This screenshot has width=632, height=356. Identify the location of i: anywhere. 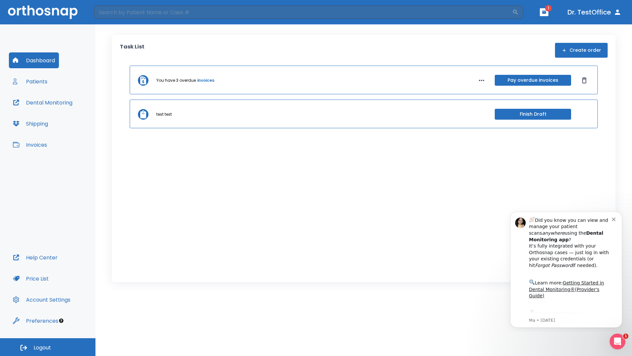
(53, 27).